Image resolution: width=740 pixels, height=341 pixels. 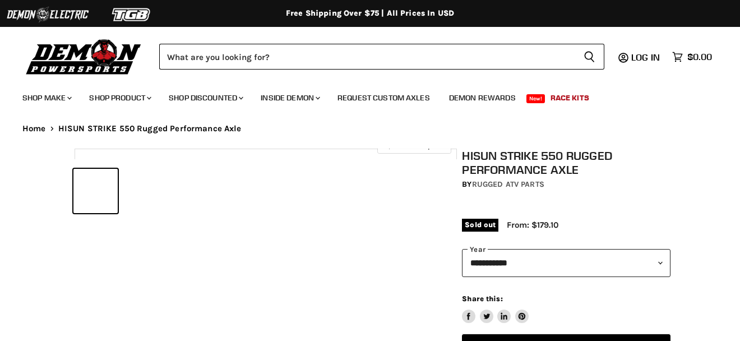 I want to click on a: Rugged ATV Parts, so click(x=508, y=184).